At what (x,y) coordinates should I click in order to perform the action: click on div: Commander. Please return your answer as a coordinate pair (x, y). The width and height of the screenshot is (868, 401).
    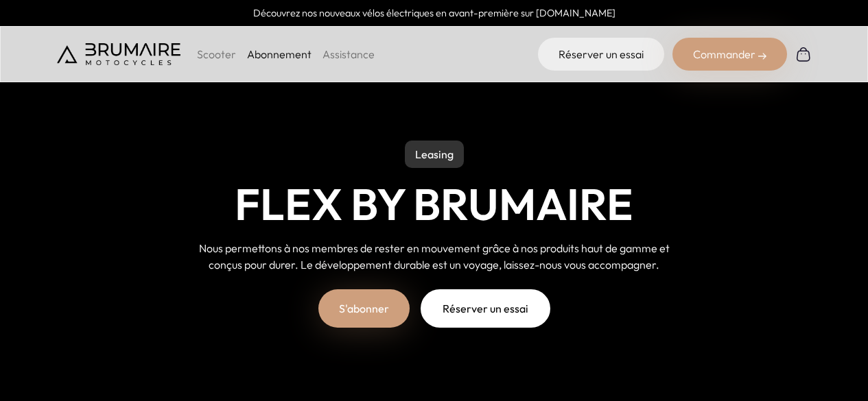
    Looking at the image, I should click on (730, 54).